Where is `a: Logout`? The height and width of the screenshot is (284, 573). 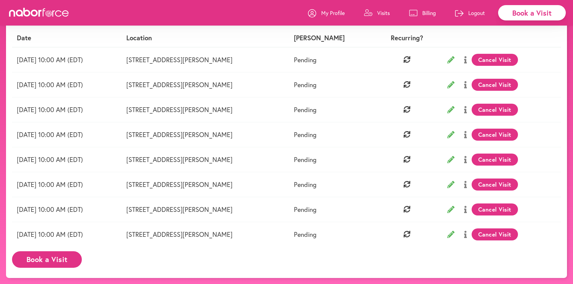
a: Logout is located at coordinates (469, 13).